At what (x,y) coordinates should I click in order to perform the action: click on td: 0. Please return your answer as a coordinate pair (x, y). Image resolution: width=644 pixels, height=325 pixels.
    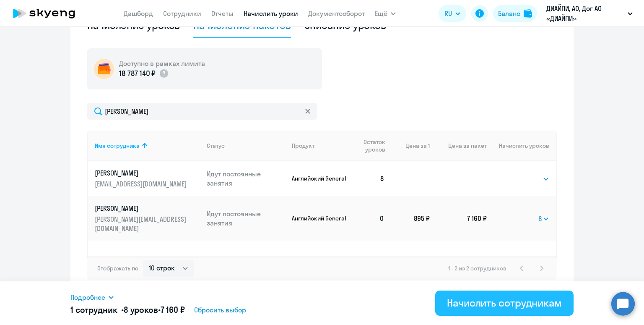
    Looking at the image, I should click on (370, 218).